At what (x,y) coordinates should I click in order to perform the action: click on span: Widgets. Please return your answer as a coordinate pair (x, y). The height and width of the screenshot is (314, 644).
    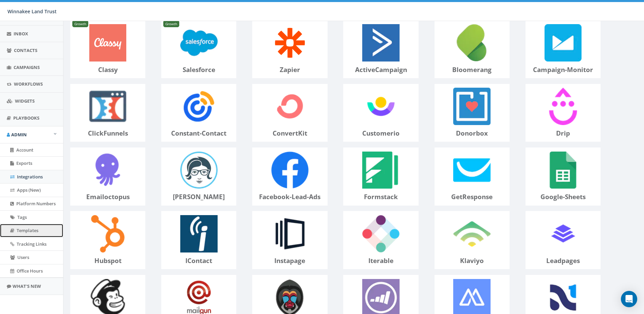
    Looking at the image, I should click on (25, 101).